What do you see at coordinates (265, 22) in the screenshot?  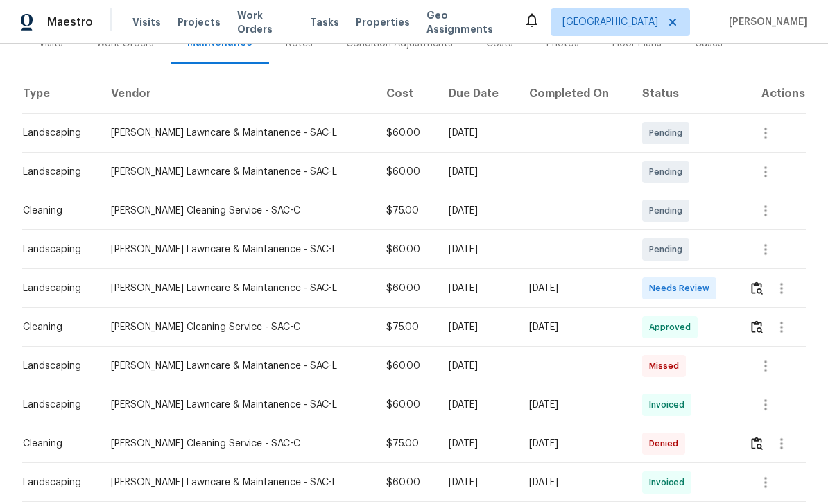 I see `span: Work Orders` at bounding box center [265, 22].